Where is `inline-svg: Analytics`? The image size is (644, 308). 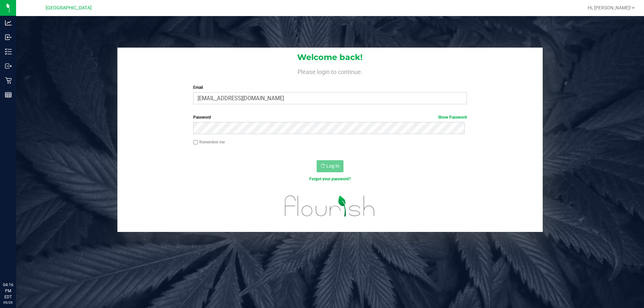
inline-svg: Analytics is located at coordinates (8, 23).